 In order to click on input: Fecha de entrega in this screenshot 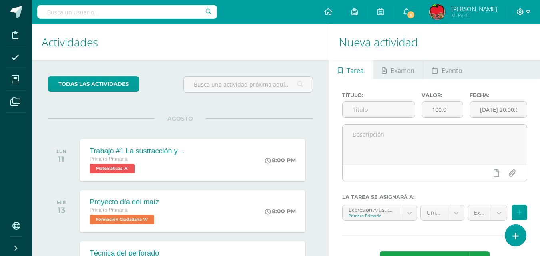, I will do `click(499, 110)`.